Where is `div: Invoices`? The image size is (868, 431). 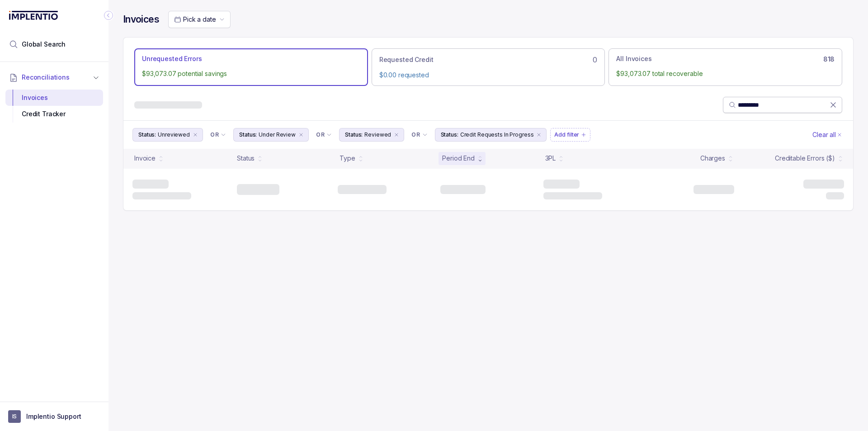
div: Invoices is located at coordinates (54, 98).